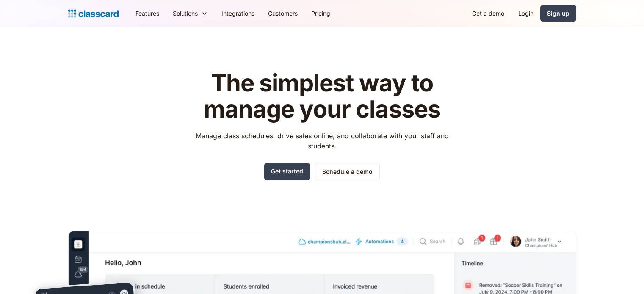  Describe the element at coordinates (238, 13) in the screenshot. I see `a: Integrations` at that location.